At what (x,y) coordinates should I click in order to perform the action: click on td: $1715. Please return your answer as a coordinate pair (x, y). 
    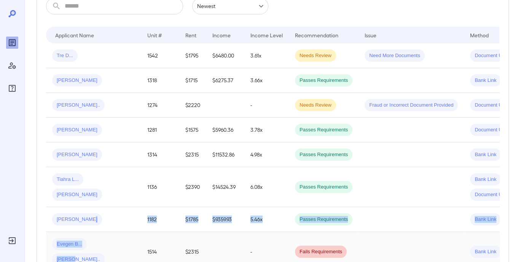
    Looking at the image, I should click on (193, 80).